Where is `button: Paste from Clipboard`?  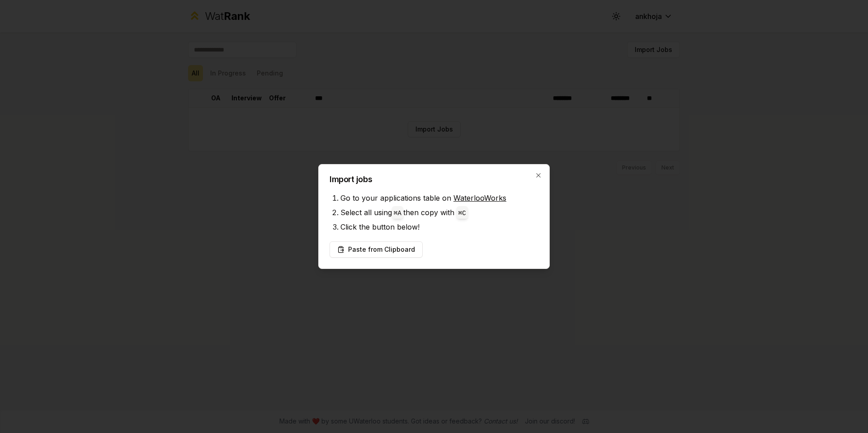
button: Paste from Clipboard is located at coordinates (376, 250).